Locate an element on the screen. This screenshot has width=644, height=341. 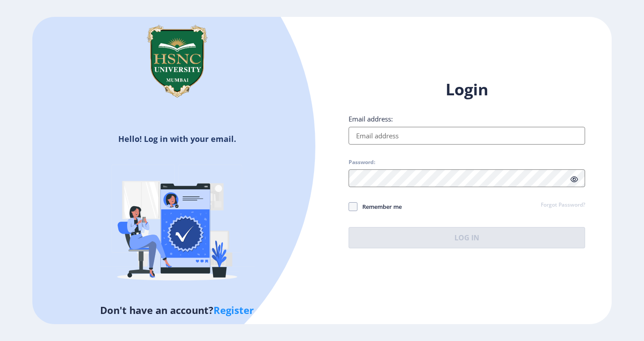
img: hsnc.png is located at coordinates (177, 61).